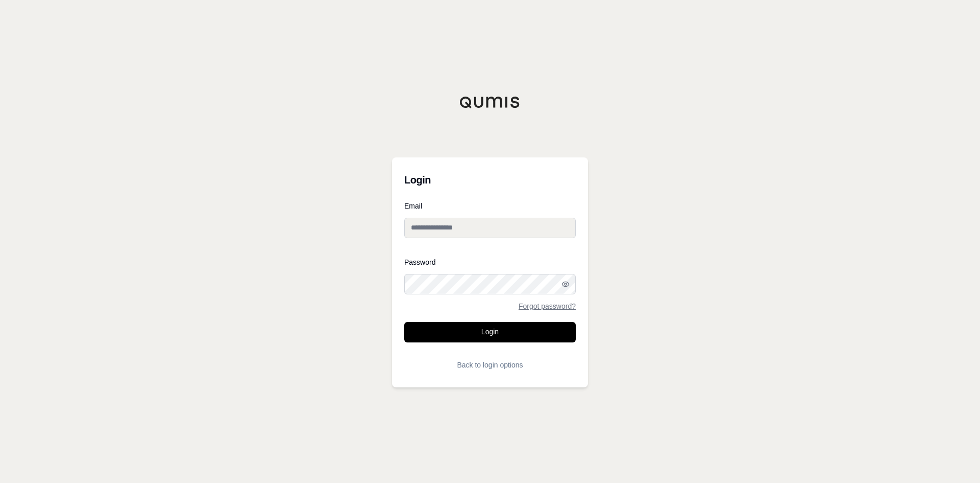 The width and height of the screenshot is (980, 483). Describe the element at coordinates (490, 365) in the screenshot. I see `button: Back to login options` at that location.